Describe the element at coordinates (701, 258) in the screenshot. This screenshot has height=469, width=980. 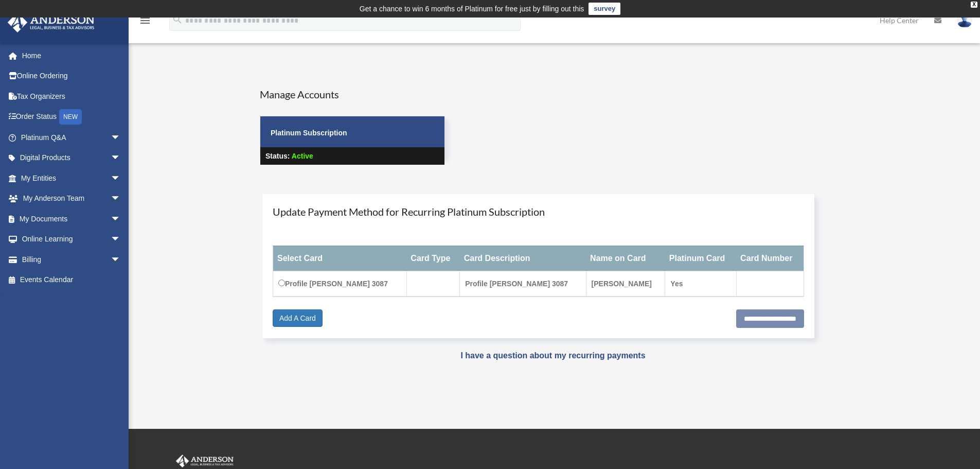
I see `th: Platinum Card` at that location.